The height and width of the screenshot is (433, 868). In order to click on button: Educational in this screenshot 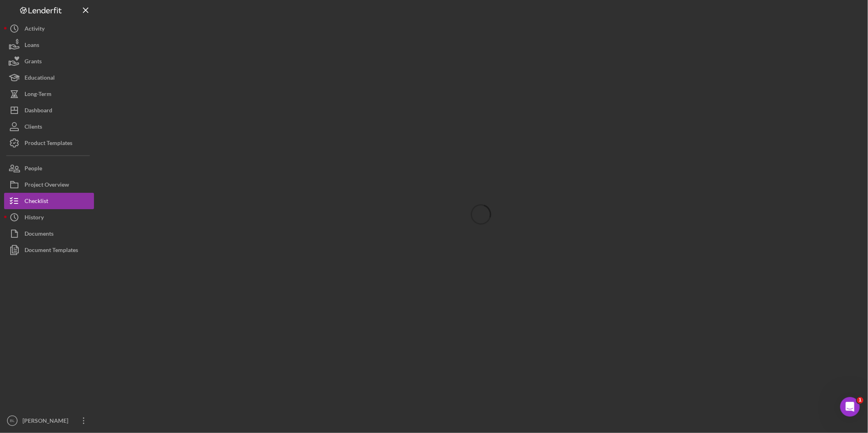, I will do `click(49, 78)`.